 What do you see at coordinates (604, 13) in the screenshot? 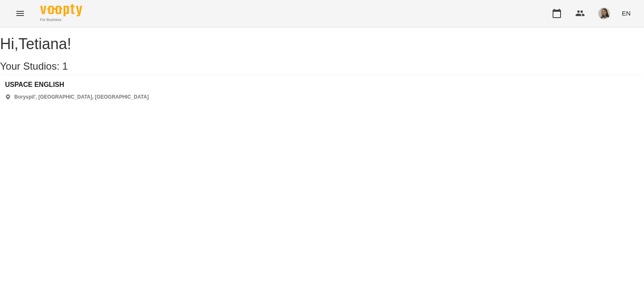
I see `img: 8562b237ea367f17c5f9591cc48de4ba.jpg` at bounding box center [604, 13].